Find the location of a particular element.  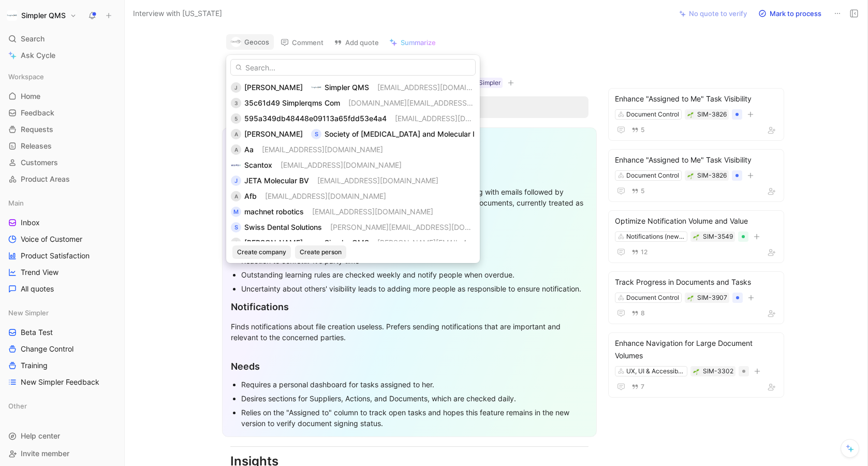

span: machnet robotics is located at coordinates (274, 211).